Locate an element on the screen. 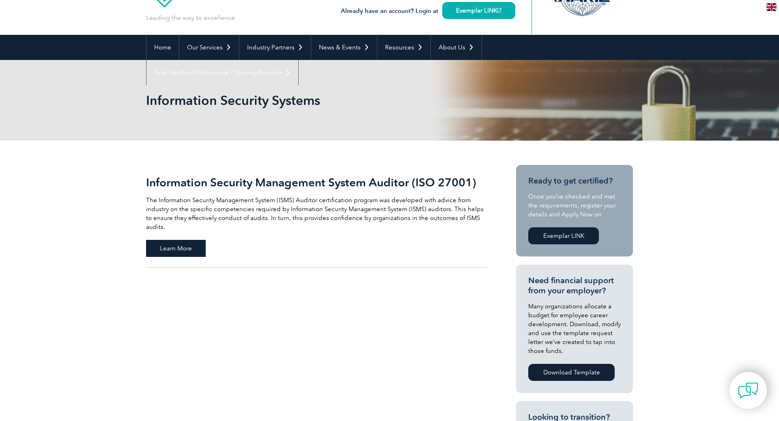 Image resolution: width=779 pixels, height=421 pixels. a: News & Events is located at coordinates (344, 47).